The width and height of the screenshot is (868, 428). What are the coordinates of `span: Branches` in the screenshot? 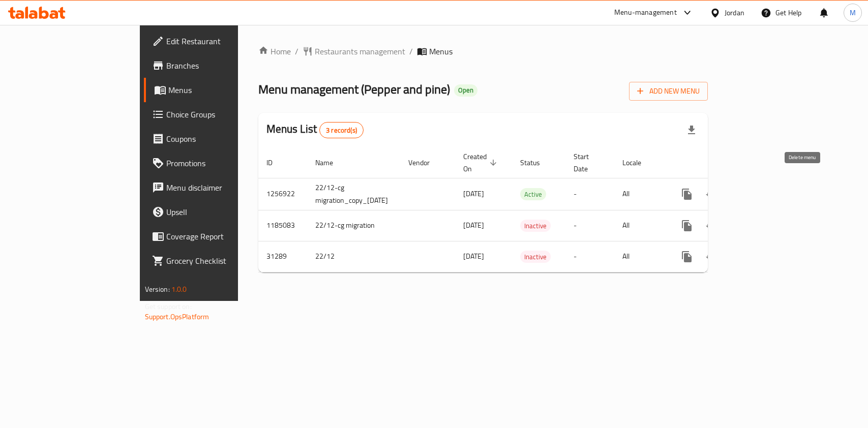 It's located at (221, 66).